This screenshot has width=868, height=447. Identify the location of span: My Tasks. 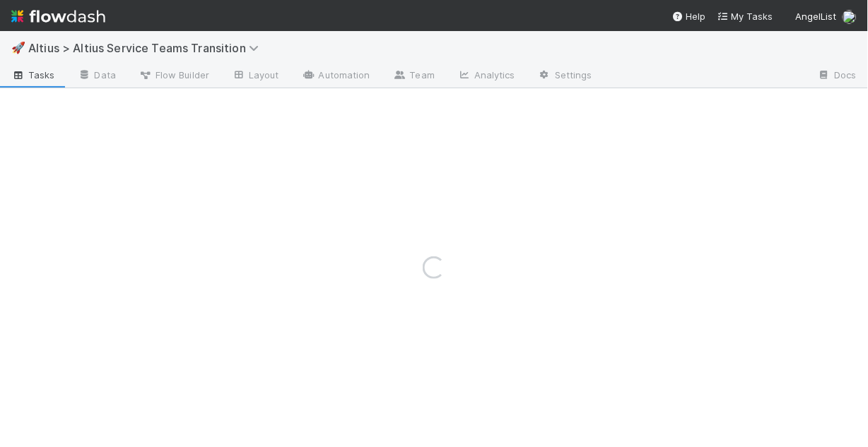
(745, 16).